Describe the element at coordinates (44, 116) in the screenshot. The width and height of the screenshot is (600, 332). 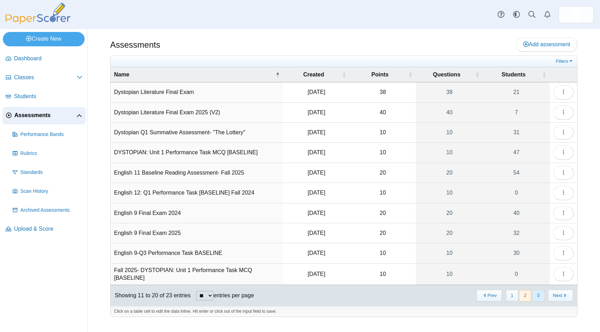
I see `a: Assessments` at that location.